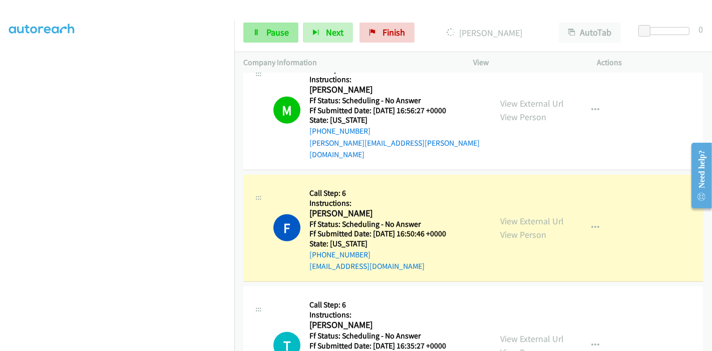 Image resolution: width=712 pixels, height=351 pixels. What do you see at coordinates (18, 34) in the screenshot?
I see `div: Need help?` at bounding box center [18, 34].